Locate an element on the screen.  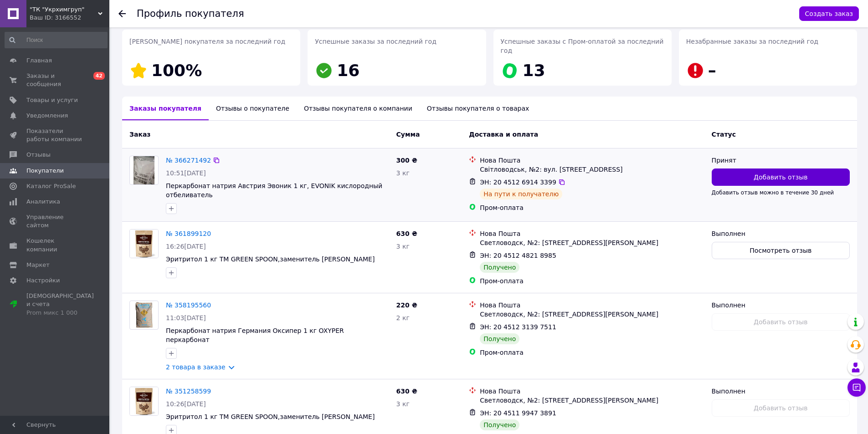
span: Сумма is located at coordinates (408, 134).